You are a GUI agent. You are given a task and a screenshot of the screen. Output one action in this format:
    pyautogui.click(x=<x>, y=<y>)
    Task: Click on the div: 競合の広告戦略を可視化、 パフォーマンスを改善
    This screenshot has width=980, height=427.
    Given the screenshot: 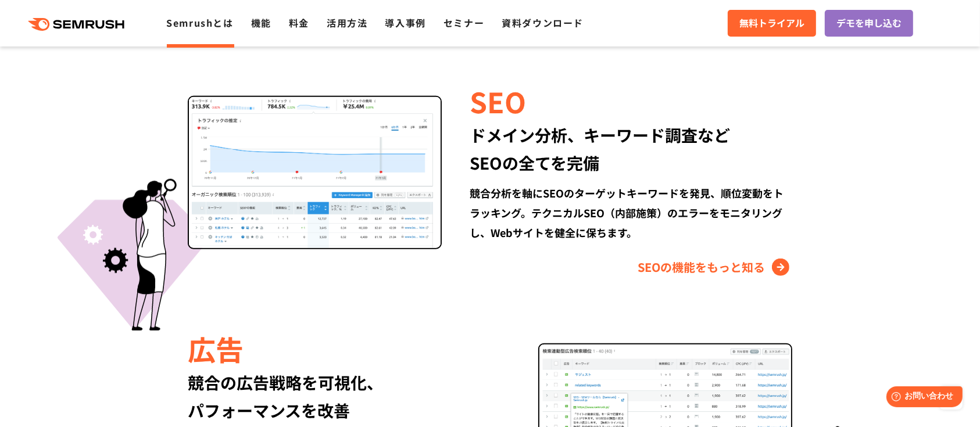 What is the action you would take?
    pyautogui.click(x=348, y=397)
    